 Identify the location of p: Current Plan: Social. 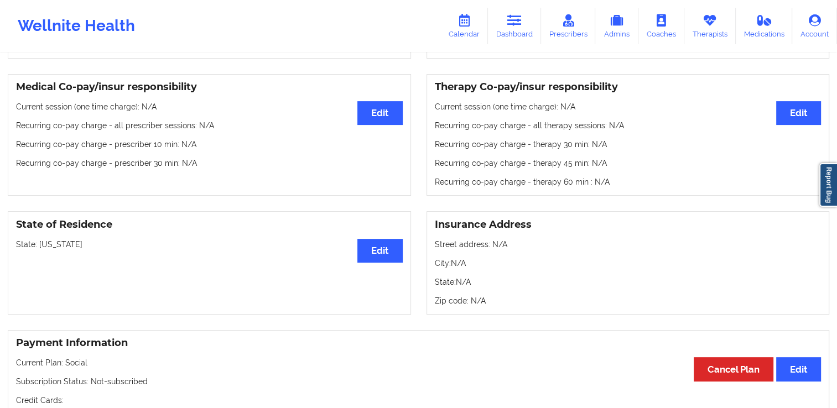
(418, 363).